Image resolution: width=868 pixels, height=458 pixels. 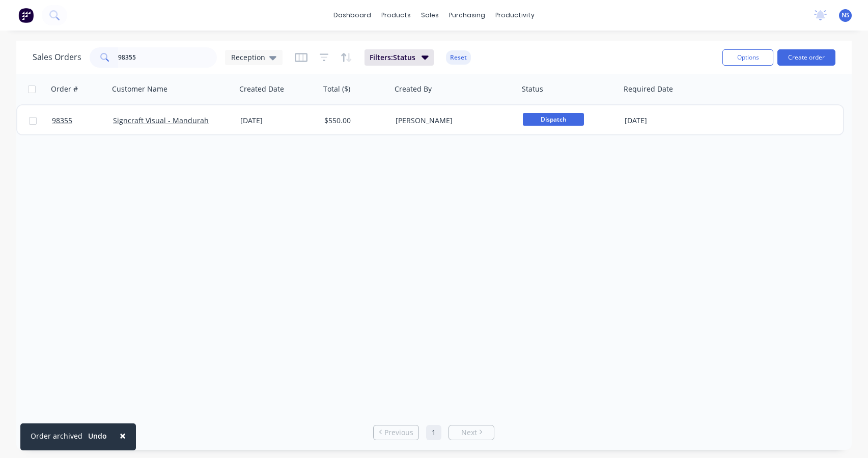 I want to click on div: Created By, so click(x=413, y=89).